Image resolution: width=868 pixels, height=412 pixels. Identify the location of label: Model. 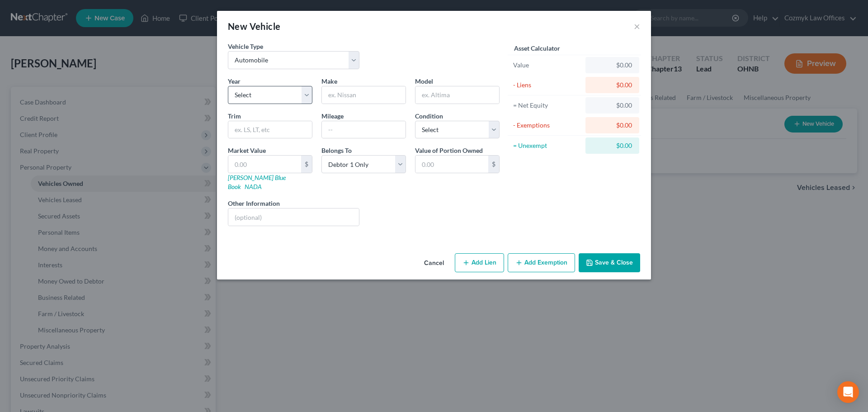
(424, 81).